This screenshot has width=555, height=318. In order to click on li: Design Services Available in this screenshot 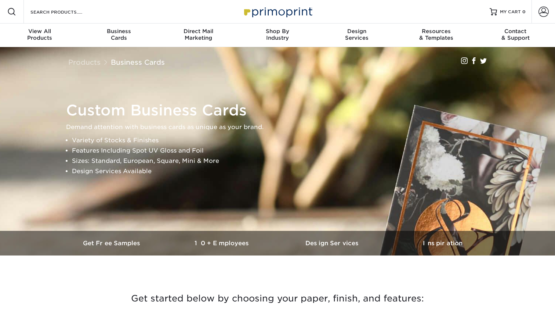, I will do `click(284, 171)`.